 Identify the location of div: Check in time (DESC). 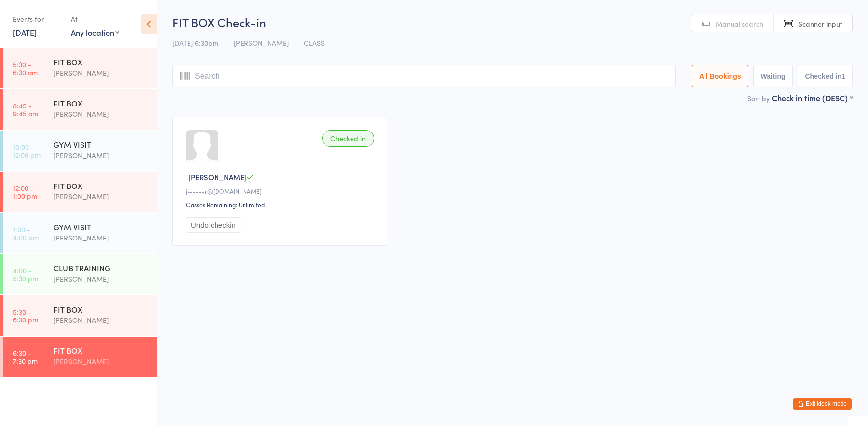
(812, 98).